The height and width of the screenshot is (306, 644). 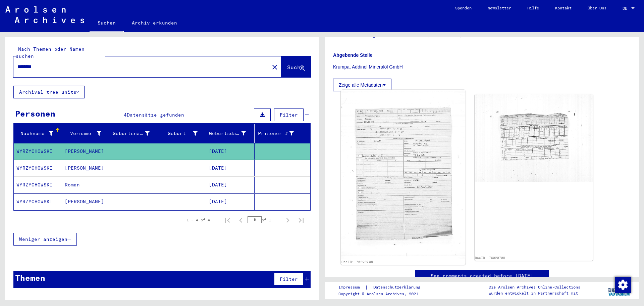 What do you see at coordinates (134, 133) in the screenshot?
I see `mat-header-cell: Geburtsname` at bounding box center [134, 133].